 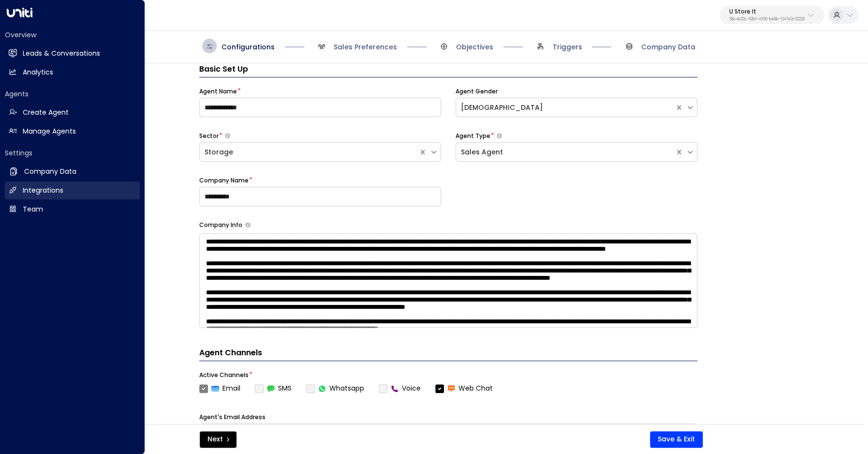 I want to click on p: 58c4b32c-92b1-4356-be9b-1247e2c02228, so click(x=767, y=19).